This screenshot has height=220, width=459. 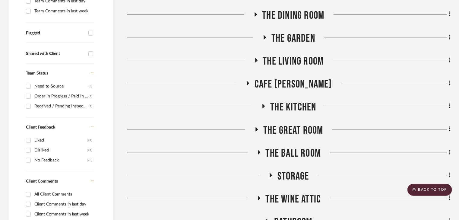 What do you see at coordinates (63, 204) in the screenshot?
I see `div: Client Comments in last day` at bounding box center [63, 204].